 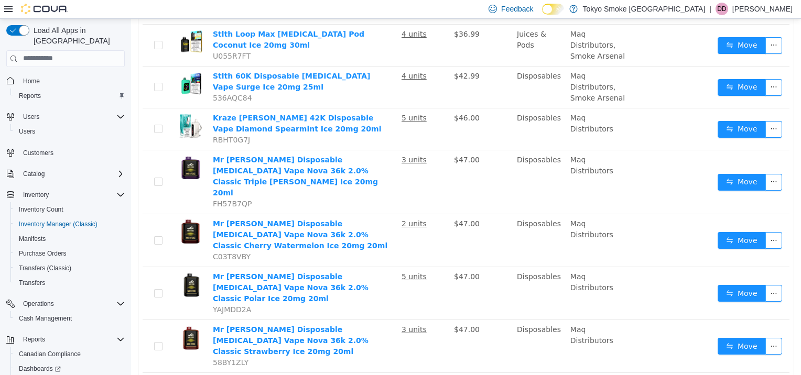 What do you see at coordinates (27, 132) in the screenshot?
I see `a: Users` at bounding box center [27, 132].